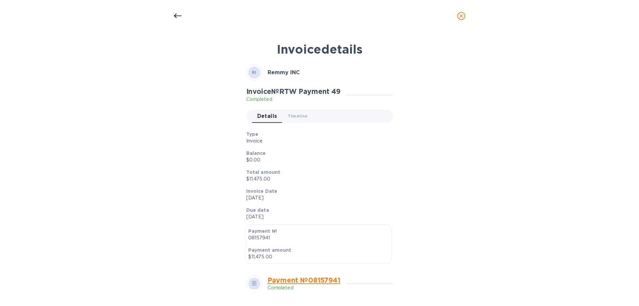 Image resolution: width=639 pixels, height=306 pixels. What do you see at coordinates (258, 210) in the screenshot?
I see `b: Due date` at bounding box center [258, 210].